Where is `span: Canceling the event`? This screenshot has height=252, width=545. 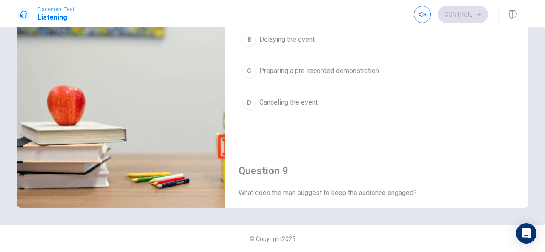 span: Canceling the event is located at coordinates (288, 103).